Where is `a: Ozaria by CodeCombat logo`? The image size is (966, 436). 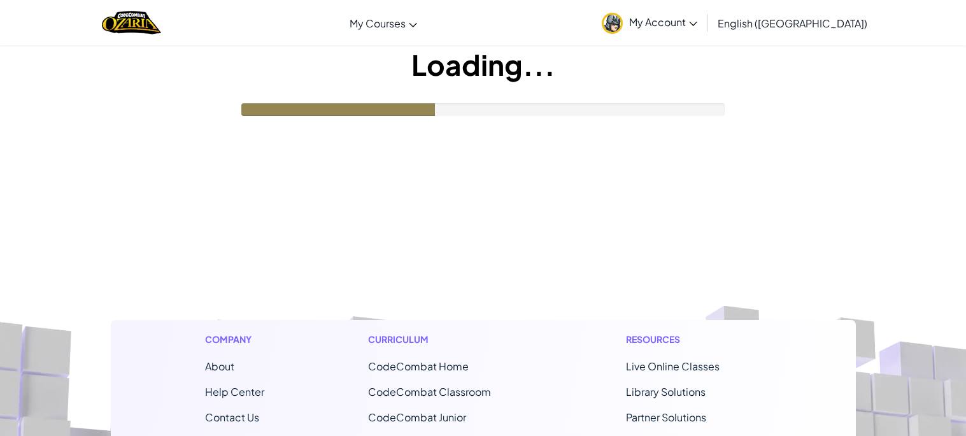 a: Ozaria by CodeCombat logo is located at coordinates (131, 22).